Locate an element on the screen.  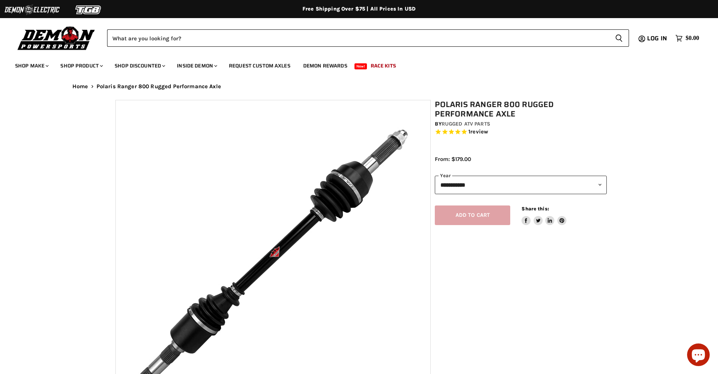
a: Shop Discounted is located at coordinates (139, 66).